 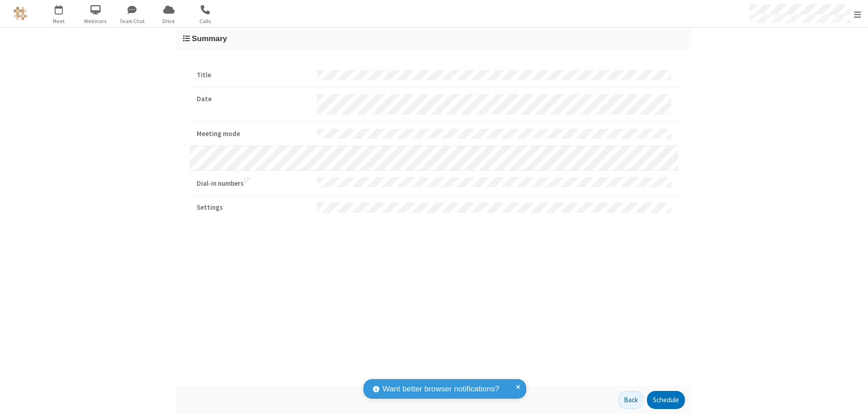 What do you see at coordinates (441, 389) in the screenshot?
I see `span: Want better browser notifications?` at bounding box center [441, 389].